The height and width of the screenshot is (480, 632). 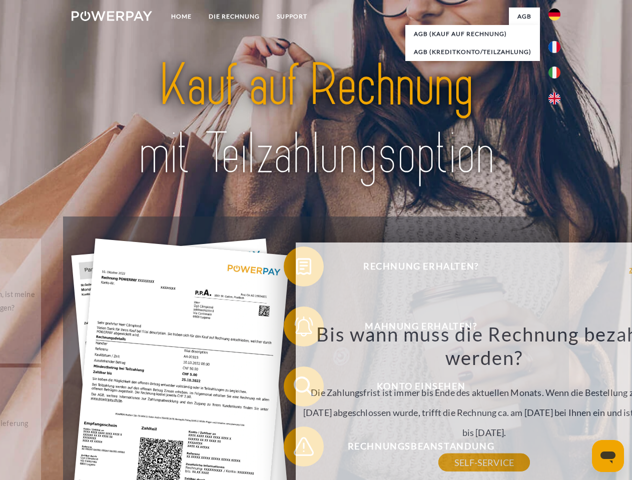 What do you see at coordinates (181, 17) in the screenshot?
I see `a: Home` at bounding box center [181, 17].